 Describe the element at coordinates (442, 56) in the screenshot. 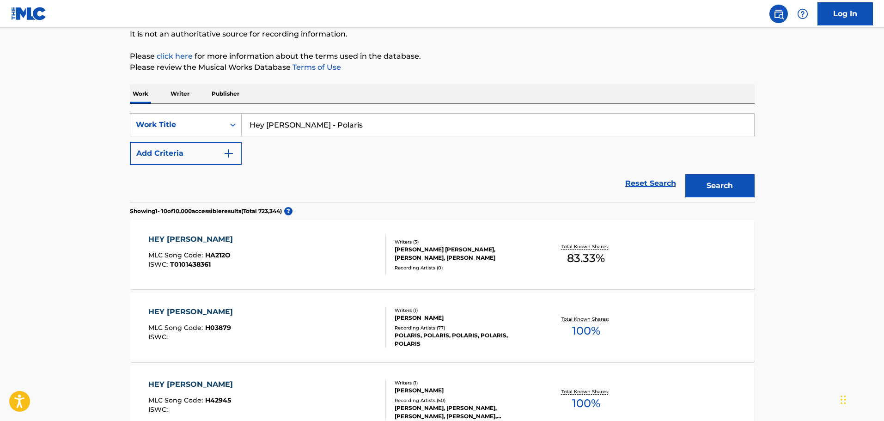

I see `p: Please for more information about the terms used in the database.` at that location.